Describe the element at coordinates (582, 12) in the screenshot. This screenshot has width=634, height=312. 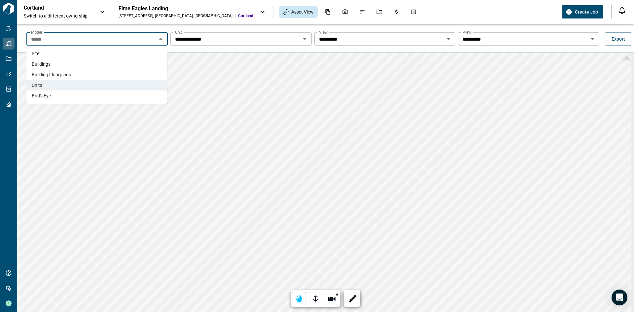
I see `button: Create Job` at that location.